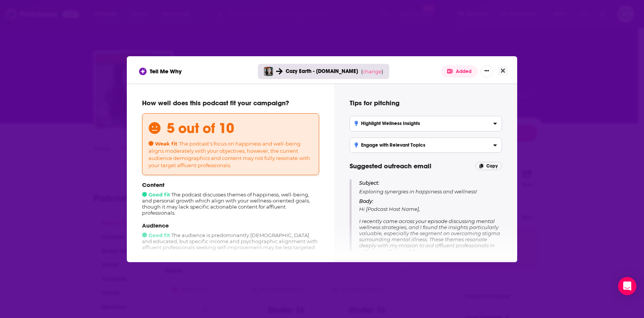  I want to click on span: Body:, so click(366, 201).